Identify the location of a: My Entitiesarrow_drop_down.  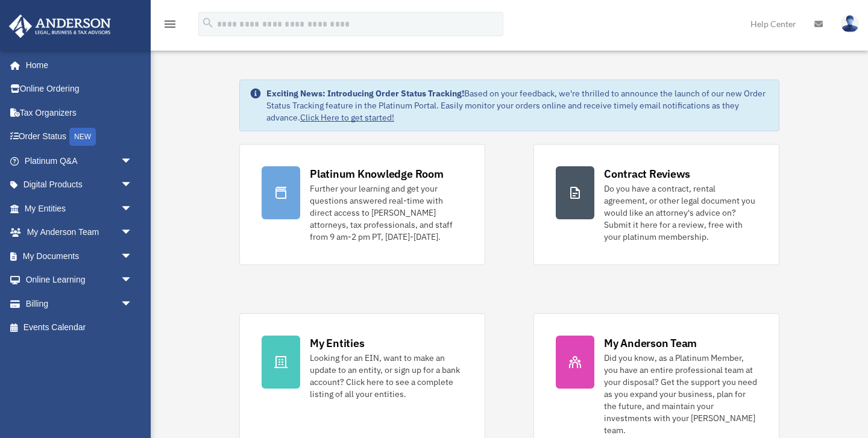
(80, 209).